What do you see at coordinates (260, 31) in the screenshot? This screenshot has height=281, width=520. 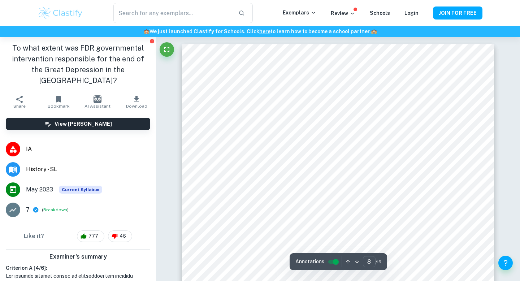 I see `h6: We just launched Clastify for Schools. Click to learn how to become a school partner.` at bounding box center [260, 31].